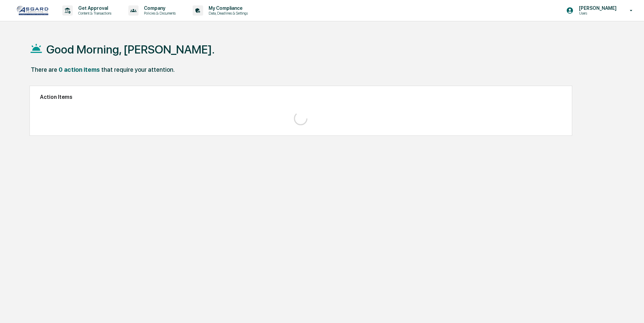 This screenshot has height=323, width=644. Describe the element at coordinates (94, 13) in the screenshot. I see `p: Content & Transactions` at that location.